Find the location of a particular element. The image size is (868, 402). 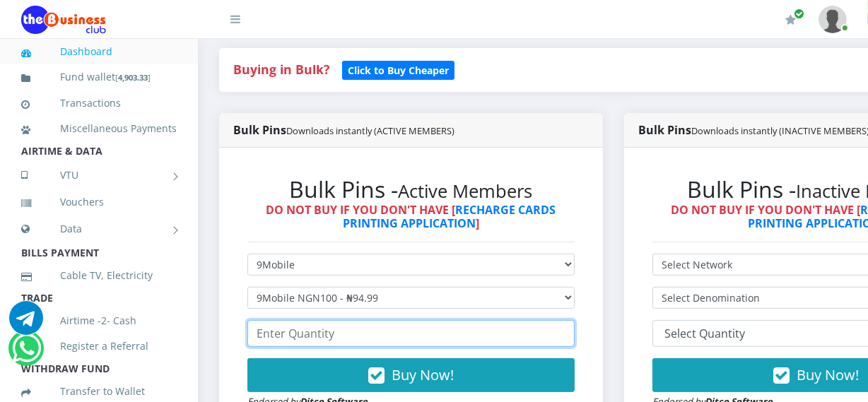

a: Vouchers is located at coordinates (99, 203).